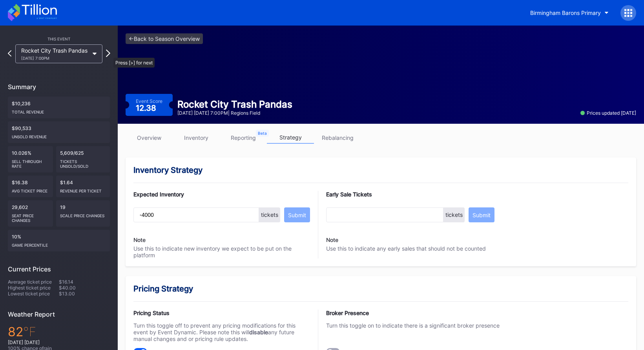 The height and width of the screenshot is (350, 644). What do you see at coordinates (34, 288) in the screenshot?
I see `div: Highest ticket price` at bounding box center [34, 288].